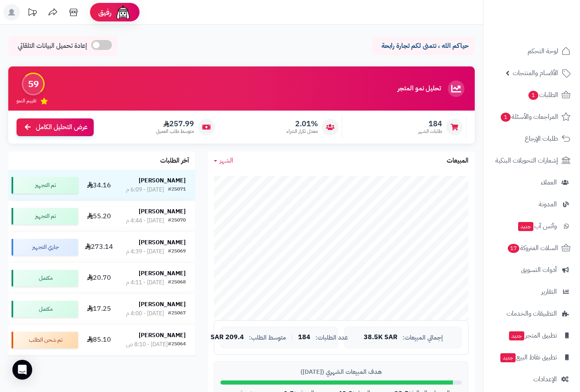 The image size is (580, 392). What do you see at coordinates (532, 182) in the screenshot?
I see `a: العملاء` at bounding box center [532, 182].